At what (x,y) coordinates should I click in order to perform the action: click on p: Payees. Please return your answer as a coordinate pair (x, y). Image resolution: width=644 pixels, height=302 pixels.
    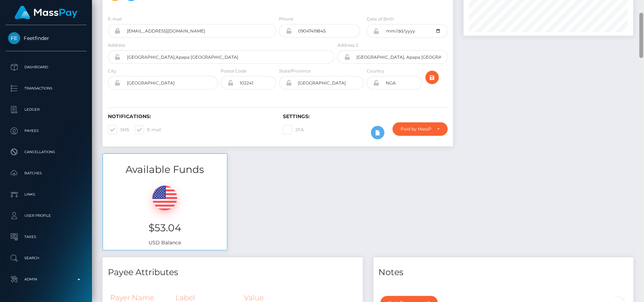
    Looking at the image, I should click on (46, 131).